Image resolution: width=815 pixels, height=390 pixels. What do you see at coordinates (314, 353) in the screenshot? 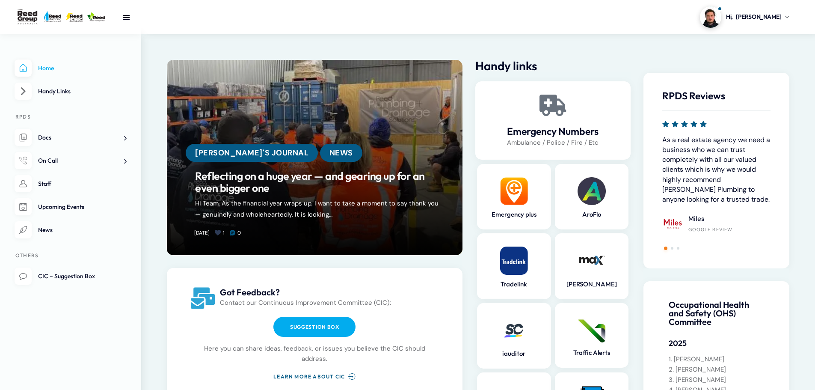
I see `p: Here you can share ideas, feedback, or issues you believe the CIC should address.` at bounding box center [314, 353].